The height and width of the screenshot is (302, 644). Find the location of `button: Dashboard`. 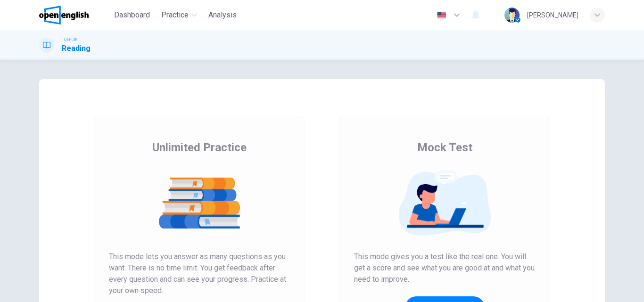

button: Dashboard is located at coordinates (132, 15).